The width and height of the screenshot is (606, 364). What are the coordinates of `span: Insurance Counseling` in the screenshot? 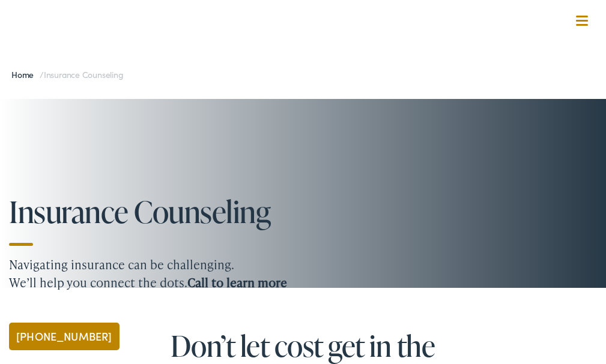 It's located at (83, 74).